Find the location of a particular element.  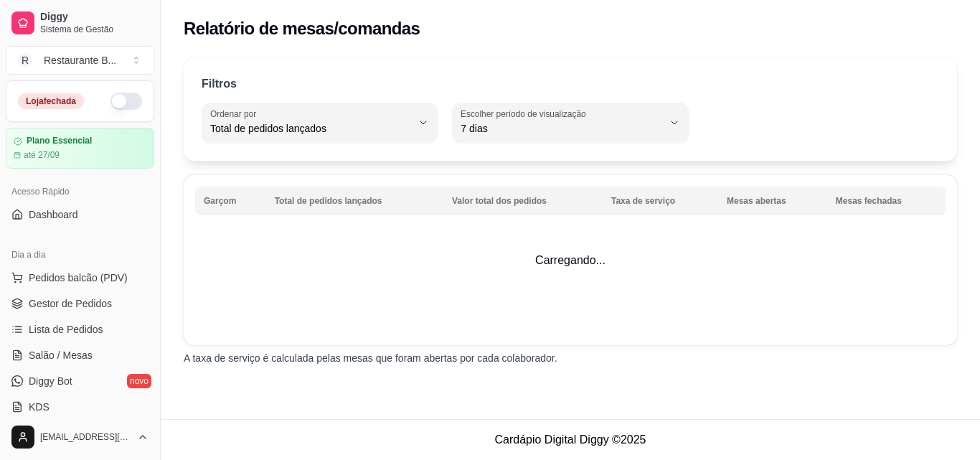

p: Filtros is located at coordinates (218, 84).